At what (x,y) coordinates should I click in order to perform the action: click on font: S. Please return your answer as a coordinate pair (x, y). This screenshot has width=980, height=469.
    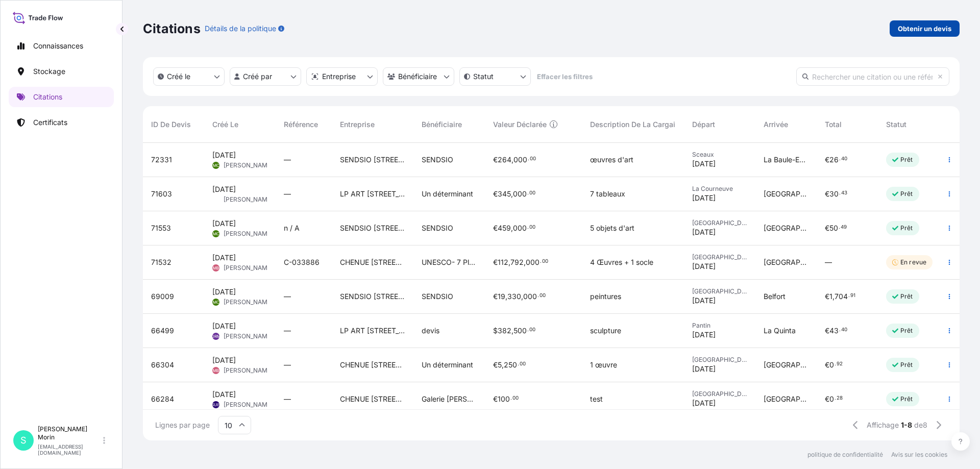
    Looking at the image, I should click on (24, 440).